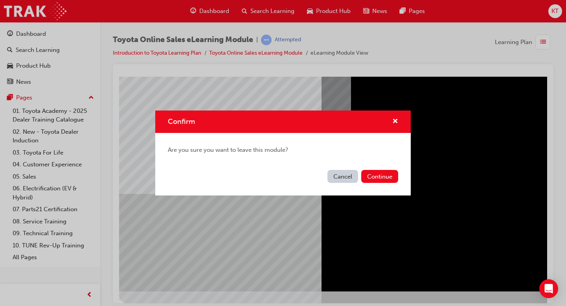 This screenshot has height=306, width=566. What do you see at coordinates (379, 176) in the screenshot?
I see `button: Continue` at bounding box center [379, 176].